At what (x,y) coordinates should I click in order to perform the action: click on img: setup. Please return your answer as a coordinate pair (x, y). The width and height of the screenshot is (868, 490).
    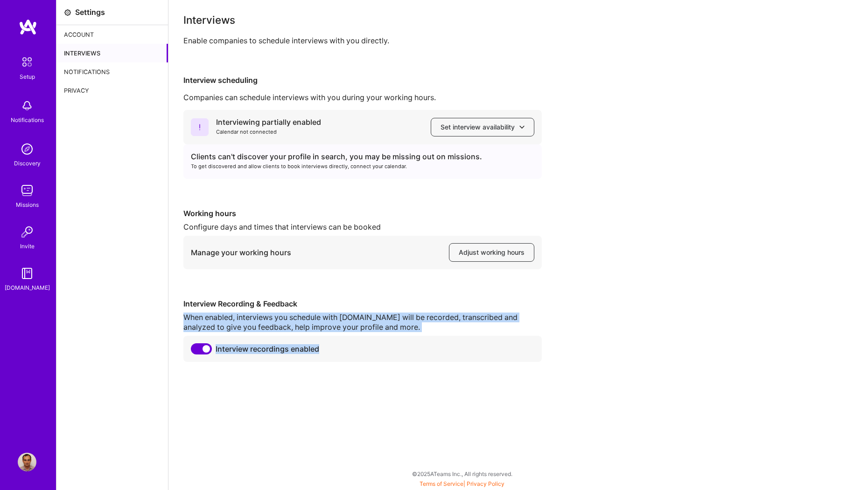
    Looking at the image, I should click on (27, 62).